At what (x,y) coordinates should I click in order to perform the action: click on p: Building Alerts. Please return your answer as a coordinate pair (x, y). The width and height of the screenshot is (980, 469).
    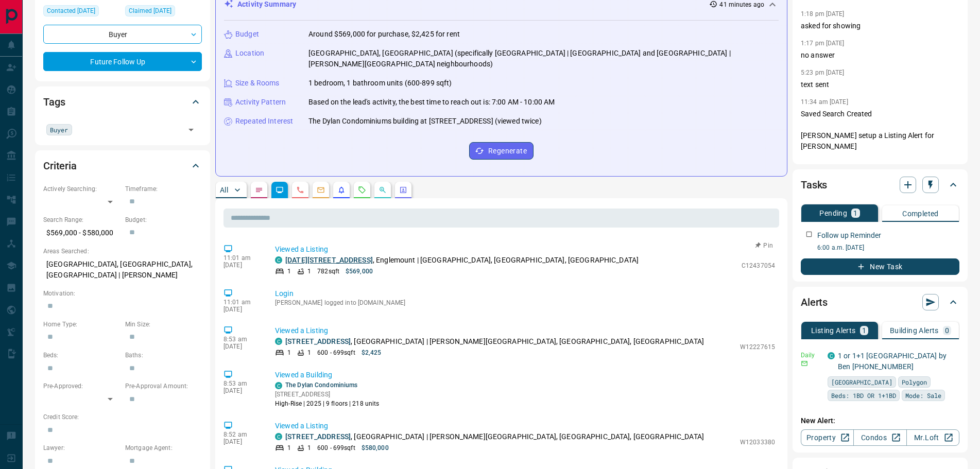
    Looking at the image, I should click on (914, 330).